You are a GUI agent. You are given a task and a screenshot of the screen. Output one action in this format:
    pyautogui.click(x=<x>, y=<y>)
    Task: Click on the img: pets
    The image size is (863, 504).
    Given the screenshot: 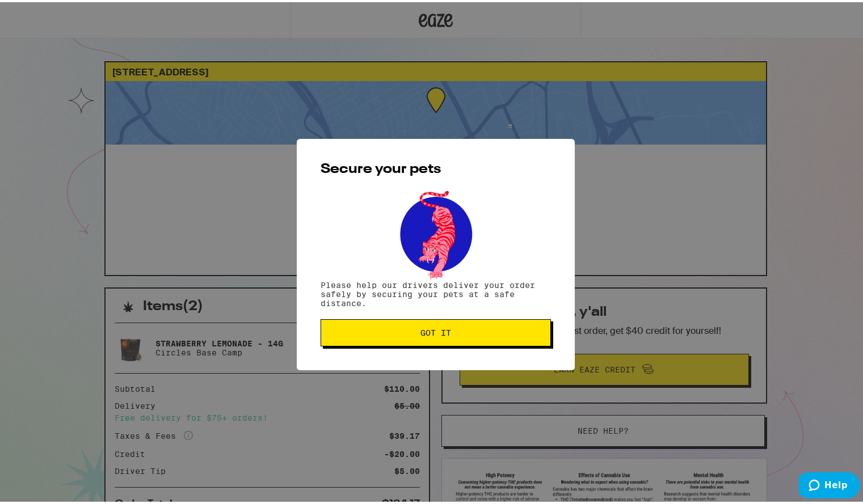 What is the action you would take?
    pyautogui.click(x=436, y=232)
    